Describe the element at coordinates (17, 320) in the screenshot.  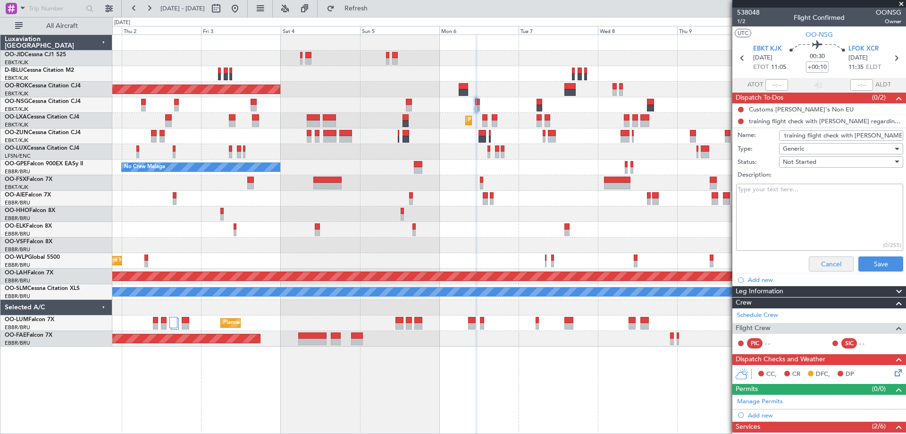
I see `span: OO-LUM` at that location.